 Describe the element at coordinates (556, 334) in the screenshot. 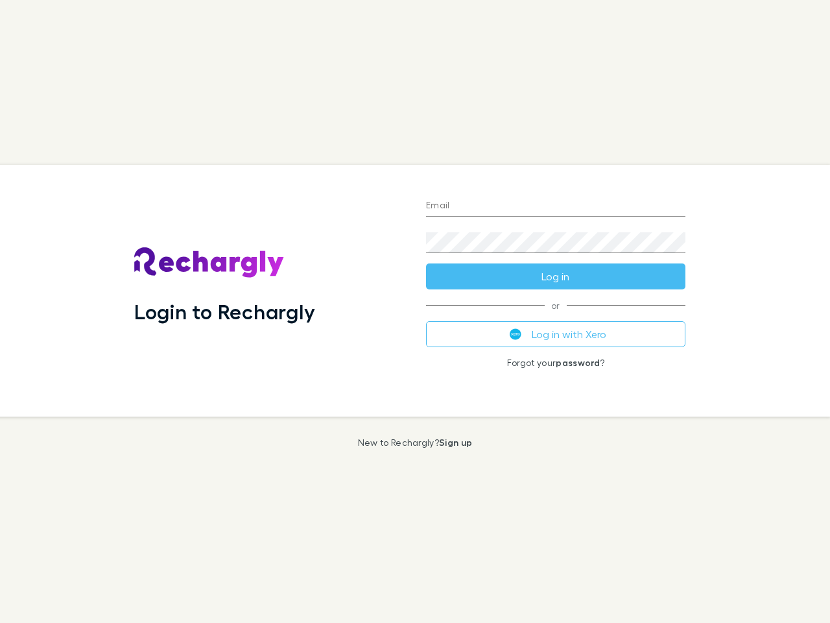

I see `button: Log in with Xero` at that location.